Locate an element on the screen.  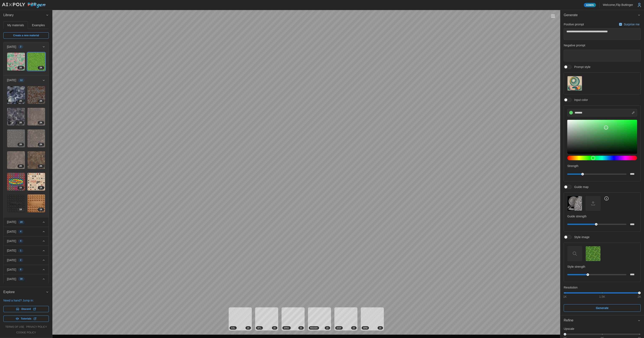
span: SPEC is located at coordinates (287, 328).